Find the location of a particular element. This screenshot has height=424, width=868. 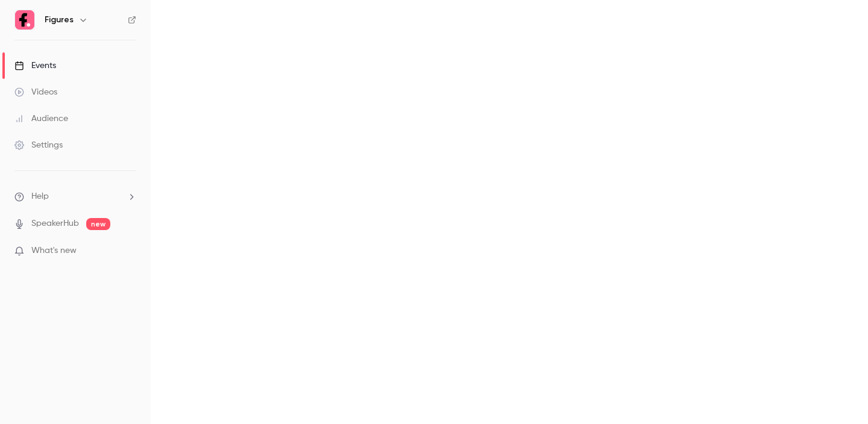

span: new is located at coordinates (98, 224).